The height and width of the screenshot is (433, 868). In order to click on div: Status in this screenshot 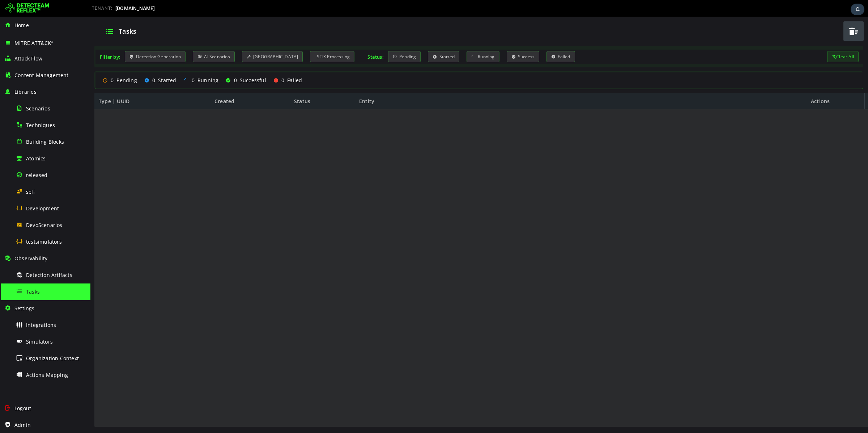, I will do `click(232, 84)`.